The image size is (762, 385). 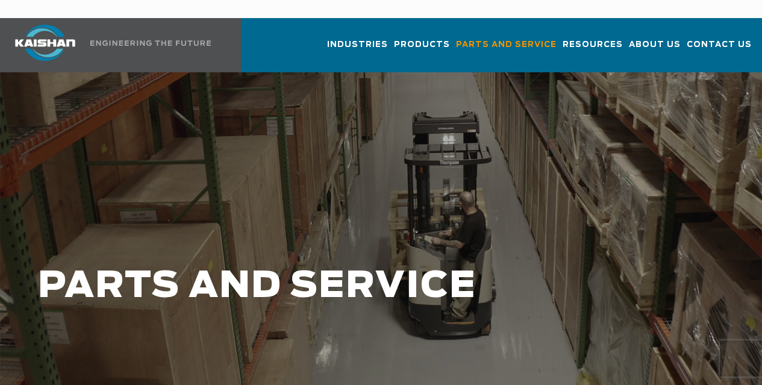 I want to click on span: Industries, so click(x=357, y=45).